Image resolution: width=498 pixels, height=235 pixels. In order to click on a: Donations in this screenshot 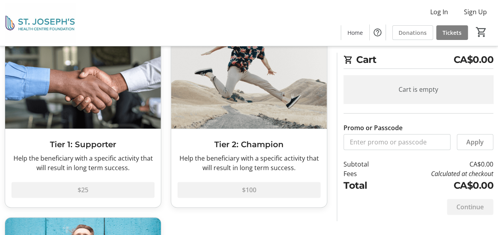, I will do `click(413, 33)`.